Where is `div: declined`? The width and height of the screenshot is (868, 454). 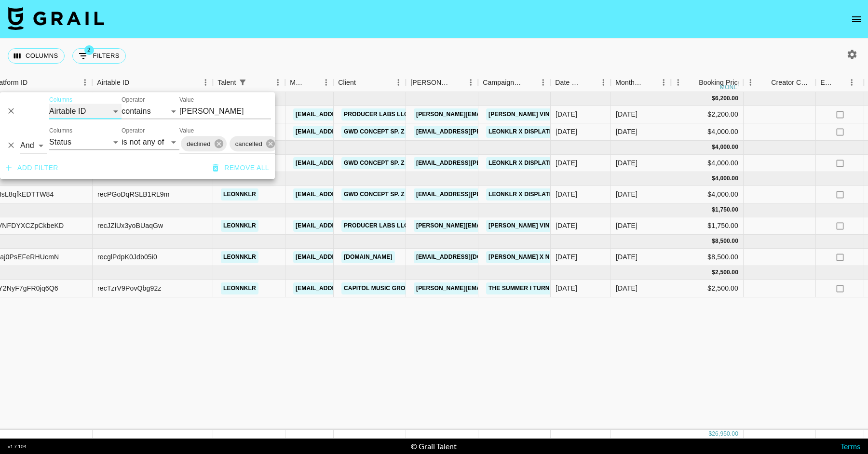
div: declined is located at coordinates (204, 143).